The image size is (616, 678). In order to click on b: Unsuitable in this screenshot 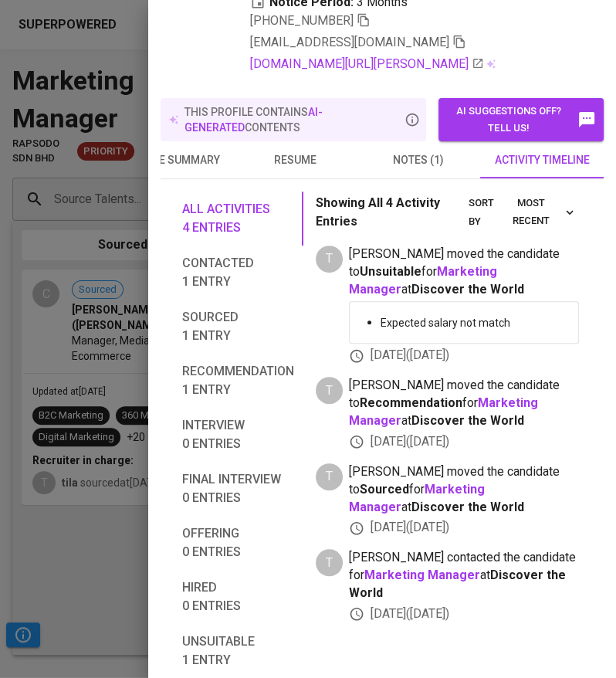, I will do `click(391, 271)`.